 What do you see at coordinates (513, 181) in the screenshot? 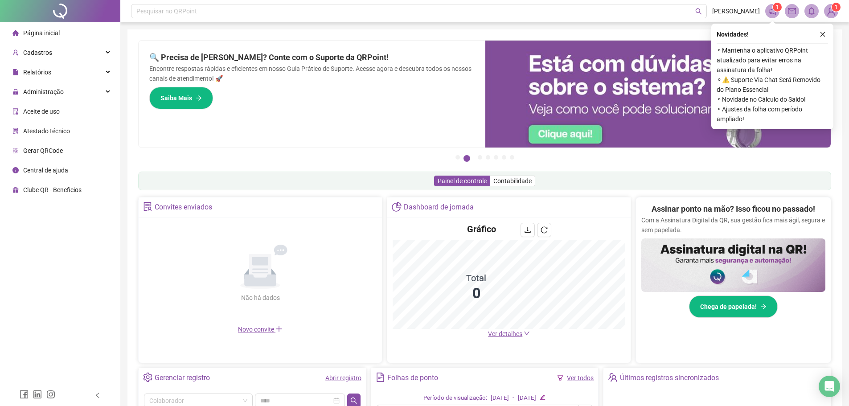
I see `span: Contabilidade` at bounding box center [513, 181].